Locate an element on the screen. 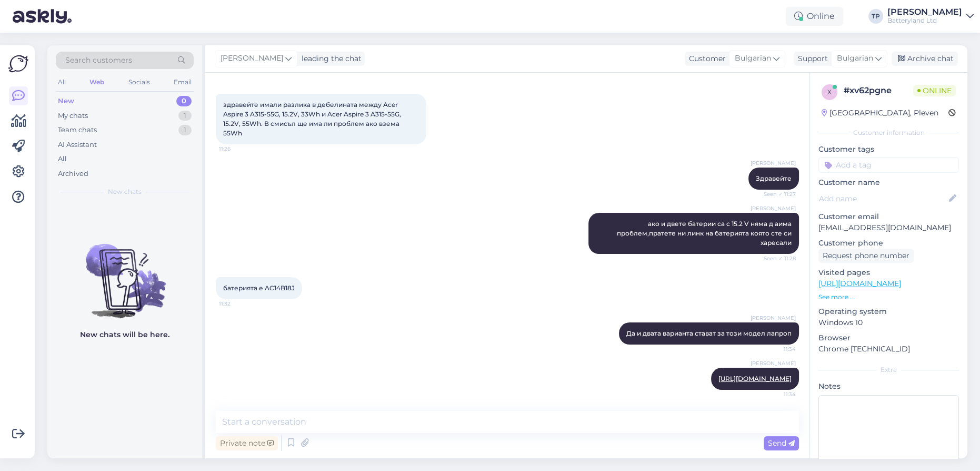 The image size is (980, 471). div: AI Assistant is located at coordinates (77, 145).